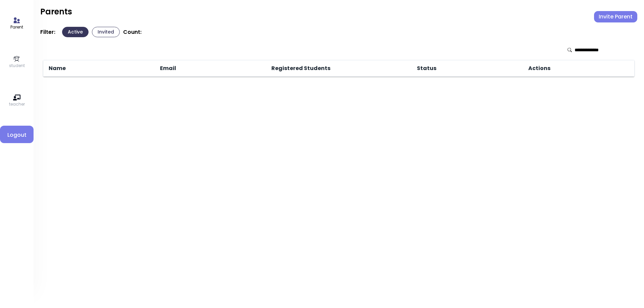 This screenshot has height=308, width=644. I want to click on span: Name, so click(56, 68).